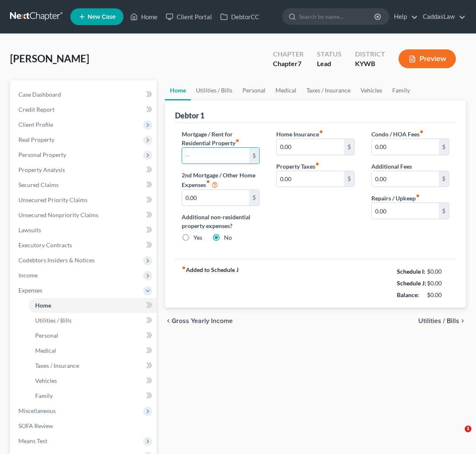  I want to click on strong: Balance:, so click(407, 295).